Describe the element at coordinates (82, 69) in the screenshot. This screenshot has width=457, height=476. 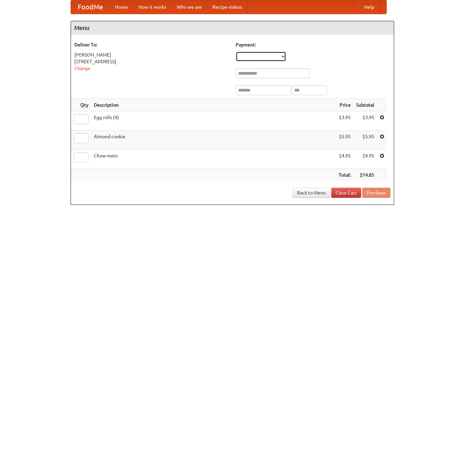
I see `a: Change` at that location.